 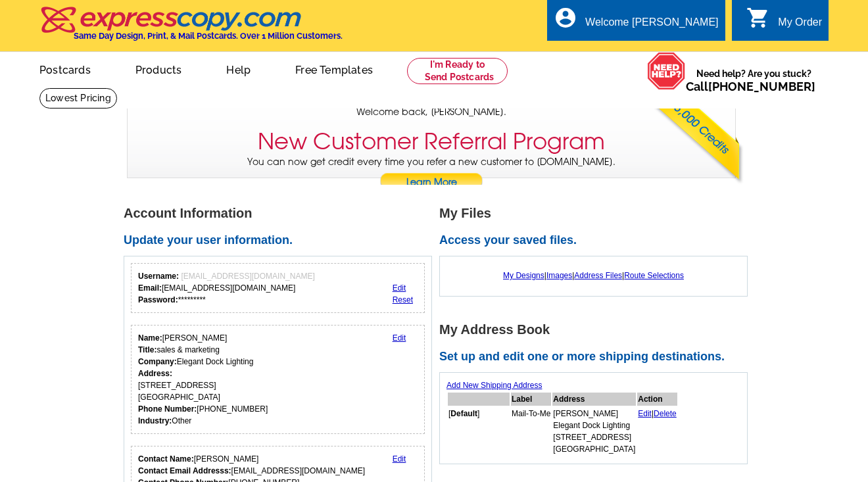 What do you see at coordinates (150, 338) in the screenshot?
I see `strong: Name:` at bounding box center [150, 338].